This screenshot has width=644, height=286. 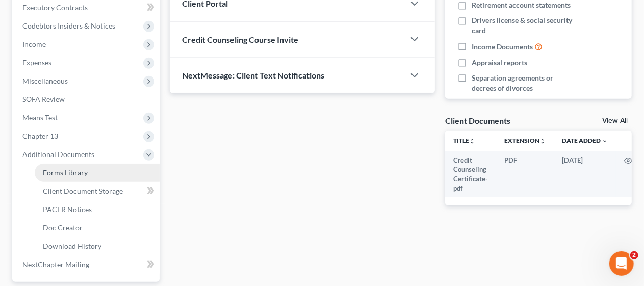 What do you see at coordinates (55, 7) in the screenshot?
I see `span: Executory Contracts` at bounding box center [55, 7].